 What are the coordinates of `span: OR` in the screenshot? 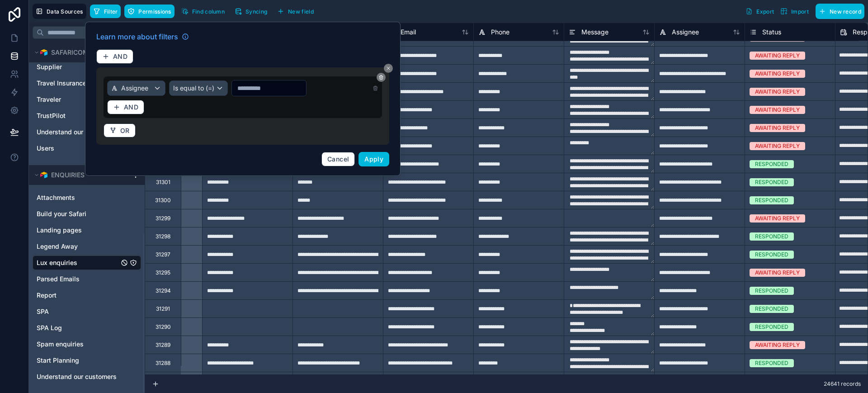 It's located at (125, 131).